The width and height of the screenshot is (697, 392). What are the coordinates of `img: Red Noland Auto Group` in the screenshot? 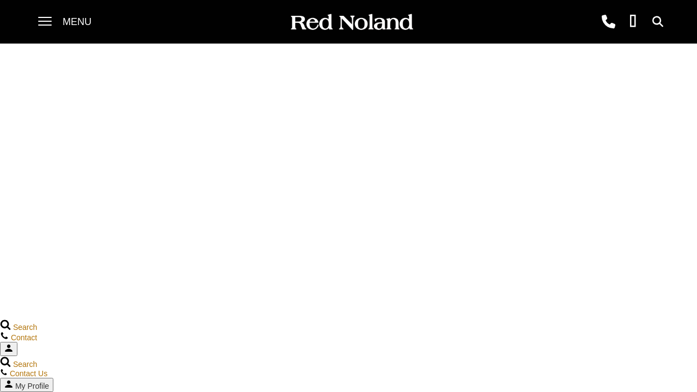 It's located at (351, 22).